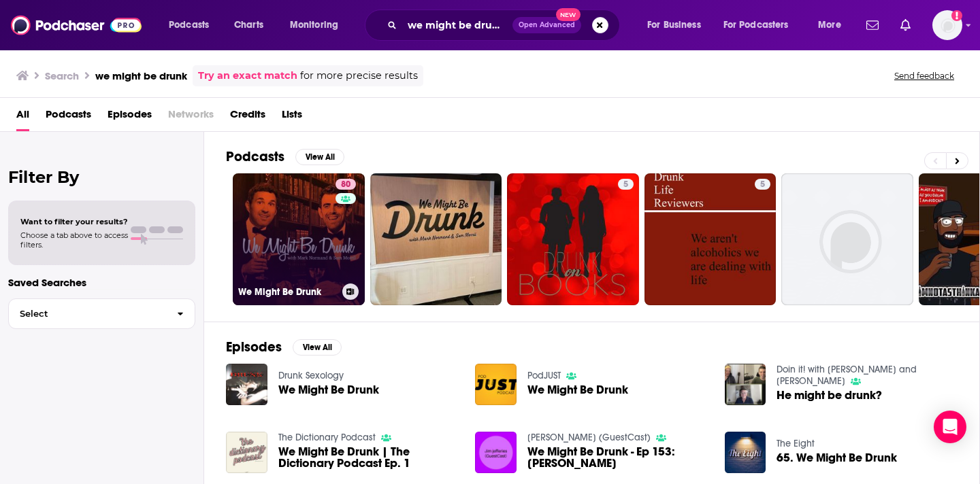 The width and height of the screenshot is (980, 484). I want to click on div: Search podcasts, credits, & more..., so click(505, 25).